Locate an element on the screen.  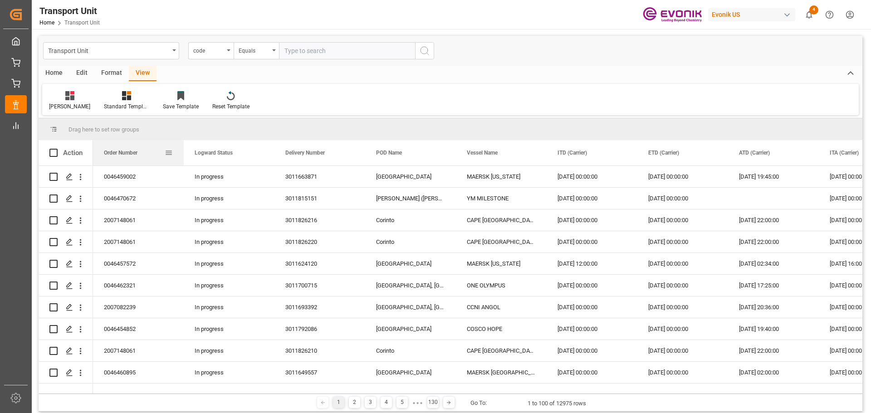
div: code is located at coordinates (209, 49).